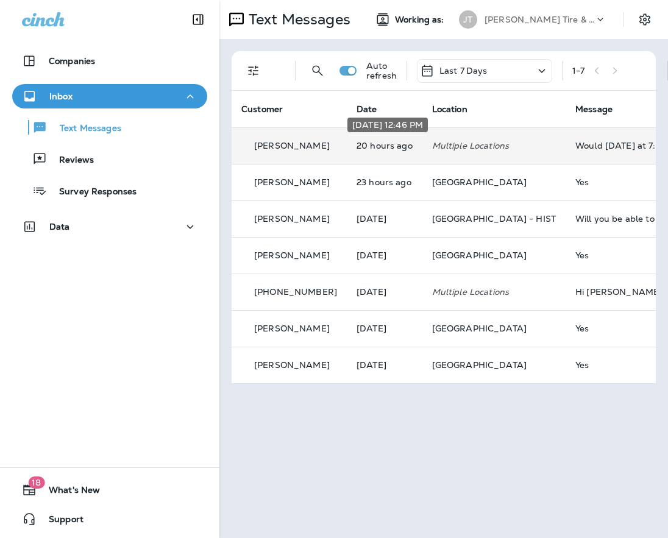 The width and height of the screenshot is (668, 538). What do you see at coordinates (381, 71) in the screenshot?
I see `p: Auto refresh` at bounding box center [381, 71].